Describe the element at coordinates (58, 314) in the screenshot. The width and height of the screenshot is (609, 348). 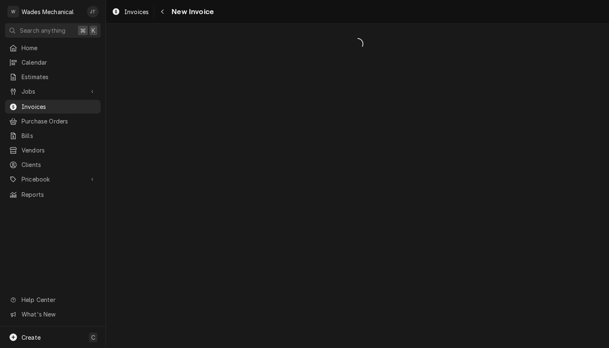
I see `span: What's New` at that location.